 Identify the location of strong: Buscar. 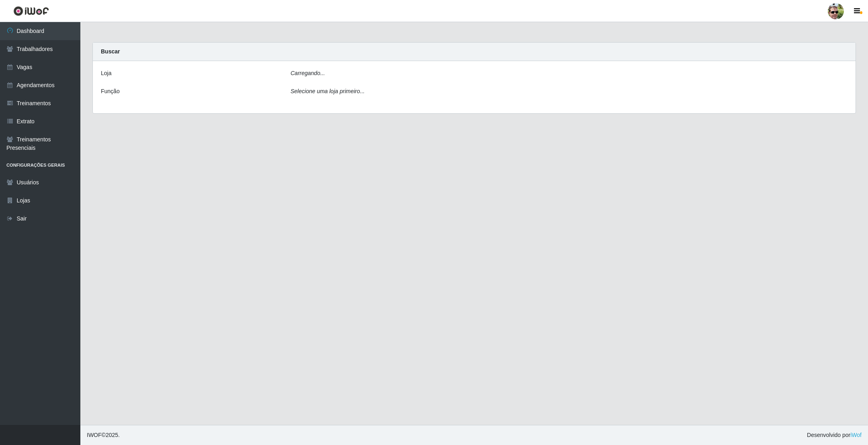
(110, 52).